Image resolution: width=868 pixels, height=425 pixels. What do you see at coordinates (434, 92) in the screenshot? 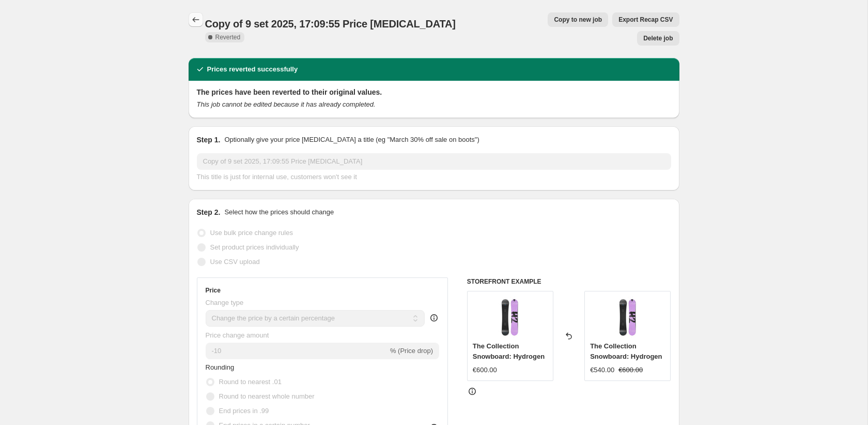
I see `h2: The prices have been reverted to their original values.` at bounding box center [434, 92].